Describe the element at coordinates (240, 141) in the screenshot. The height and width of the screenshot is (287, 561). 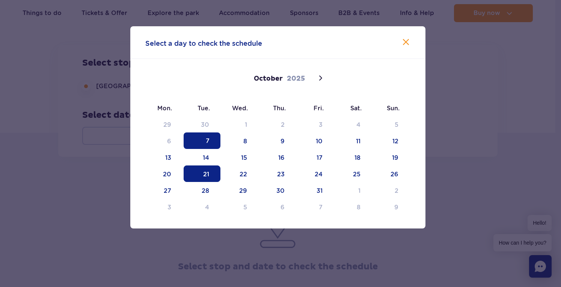
I see `span: October 8, 2025` at that location.